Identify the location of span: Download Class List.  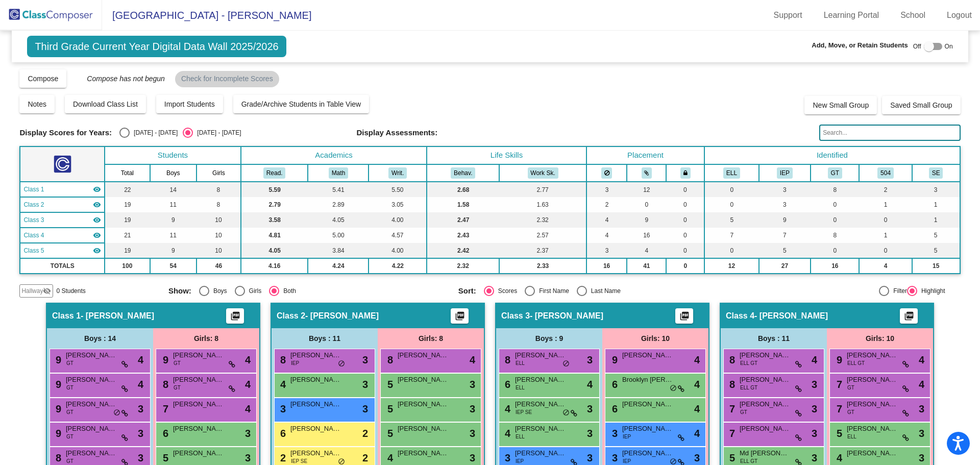
(105, 104).